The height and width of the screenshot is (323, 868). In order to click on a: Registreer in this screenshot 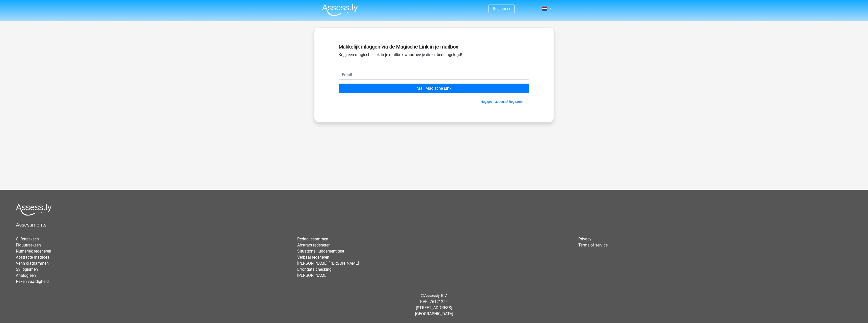, I will do `click(502, 9)`.